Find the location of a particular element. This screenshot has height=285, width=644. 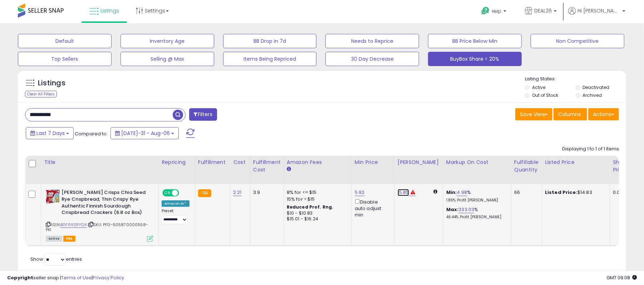

small: Amazon Fees. is located at coordinates (289, 169).